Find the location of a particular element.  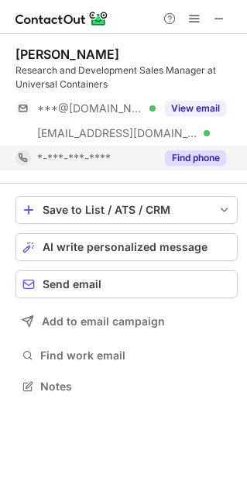

div: Research and Development Sales Manager at Universal Containers is located at coordinates (126, 77).